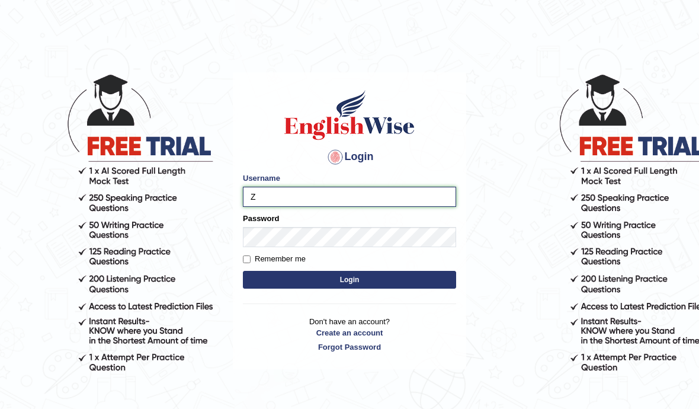  I want to click on img: Logo of English Wise sign in for intelligent practice with AI, so click(349, 115).